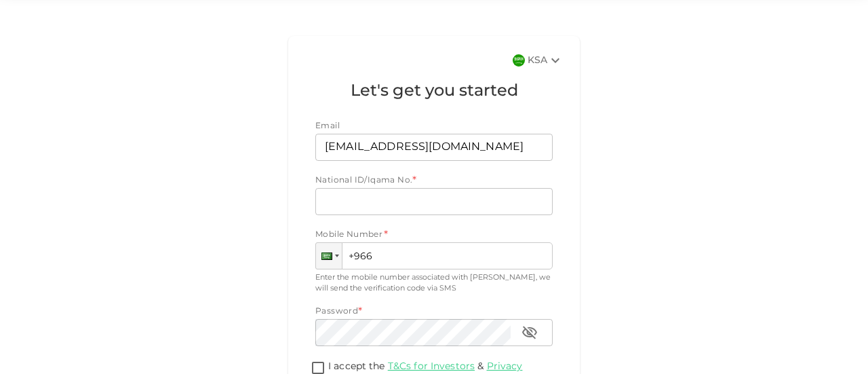 This screenshot has height=374, width=868. I want to click on span: Password, so click(337, 311).